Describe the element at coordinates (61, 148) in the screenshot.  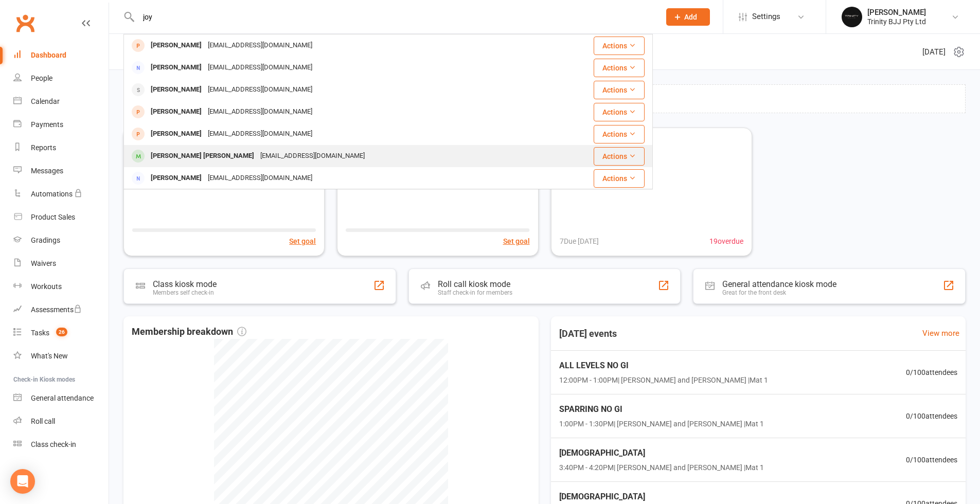
I see `a: Reports` at that location.